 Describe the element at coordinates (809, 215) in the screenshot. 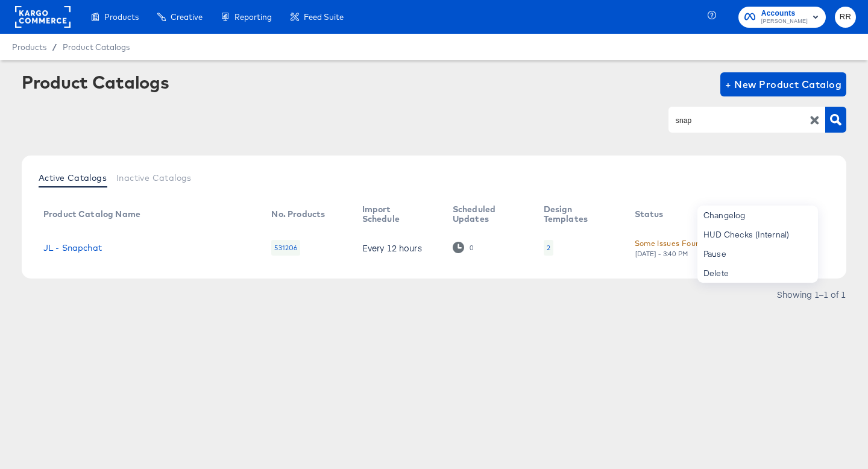

I see `th: More` at that location.